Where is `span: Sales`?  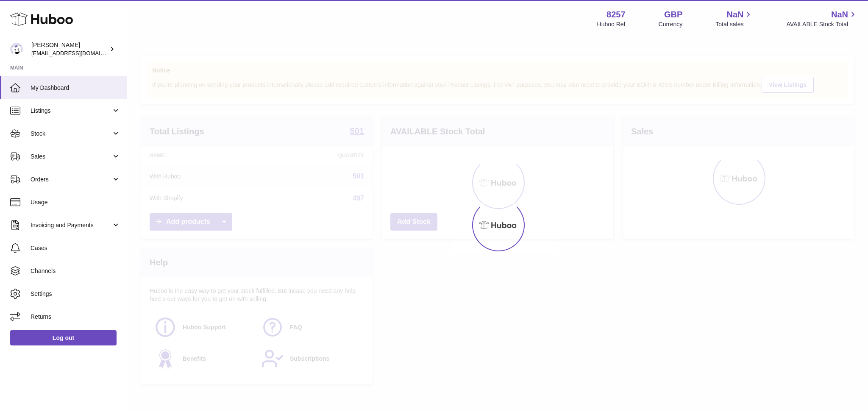
span: Sales is located at coordinates (71, 156).